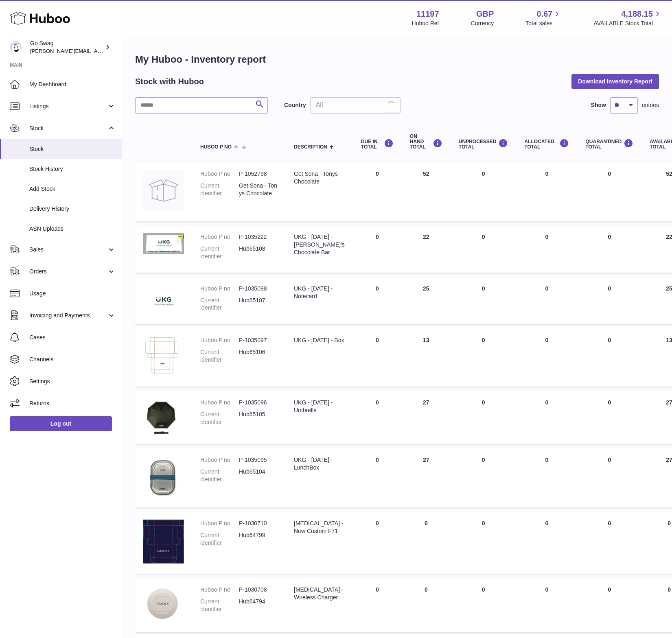 The image size is (672, 638). Describe the element at coordinates (627, 18) in the screenshot. I see `a: 4,188.15 AVAILABLE Stock Total` at that location.